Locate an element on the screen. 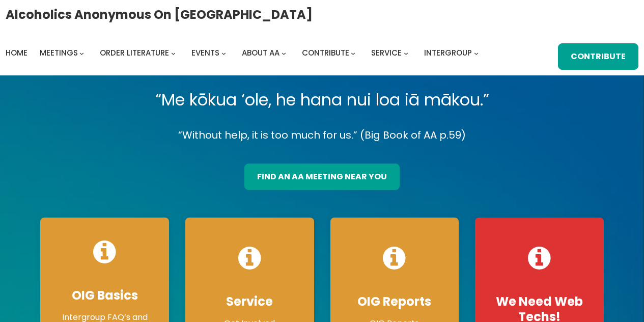 This screenshot has width=644, height=322. h4: OIG Reports is located at coordinates (395, 301).